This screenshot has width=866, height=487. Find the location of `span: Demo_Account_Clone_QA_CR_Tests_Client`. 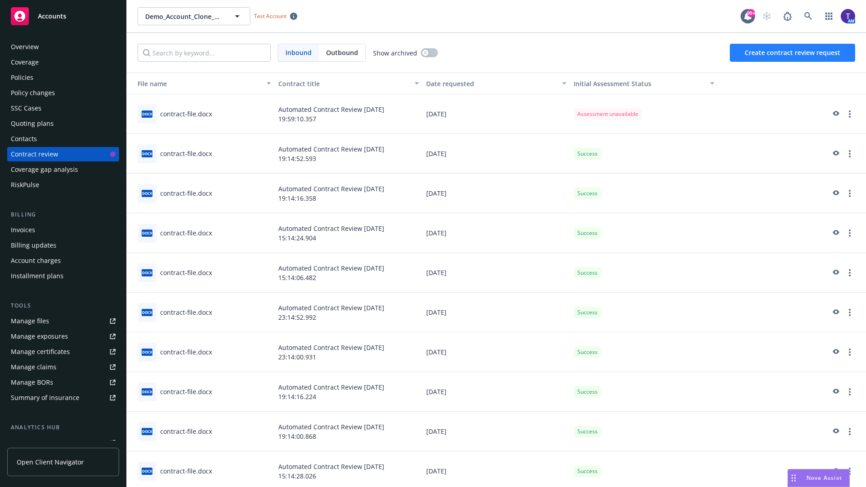

span: Demo_Account_Clone_QA_CR_Tests_Client is located at coordinates (184, 16).